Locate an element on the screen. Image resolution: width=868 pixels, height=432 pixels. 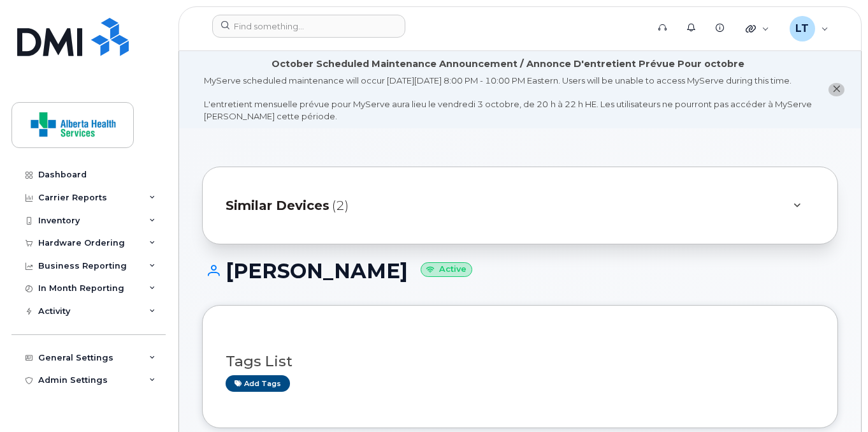
h3: Tags List is located at coordinates (520, 361).